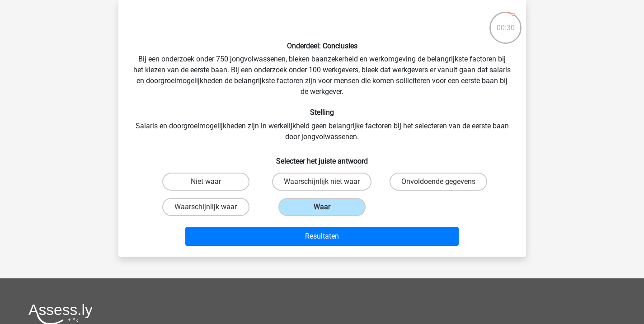  Describe the element at coordinates (206, 182) in the screenshot. I see `label: Niet waar` at that location.